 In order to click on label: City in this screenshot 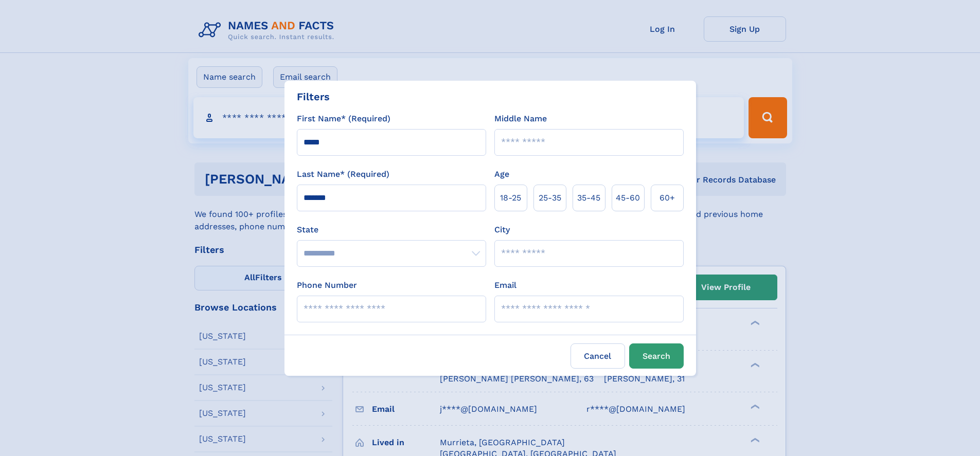, I will do `click(502, 230)`.